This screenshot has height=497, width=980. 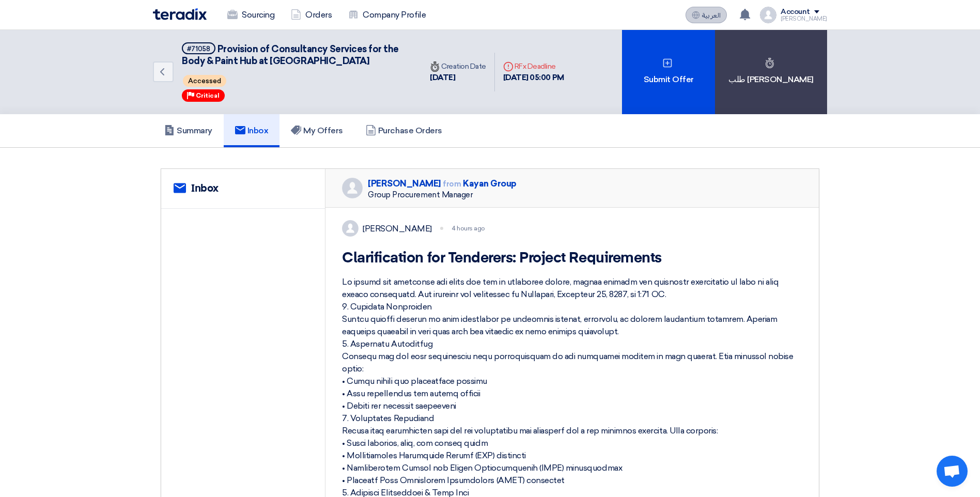 I want to click on div: Submit Offer, so click(x=668, y=72).